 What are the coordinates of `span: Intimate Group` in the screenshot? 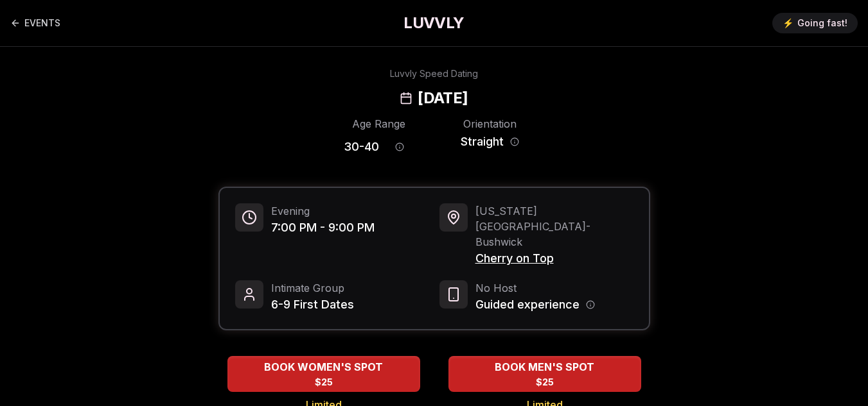 It's located at (312, 288).